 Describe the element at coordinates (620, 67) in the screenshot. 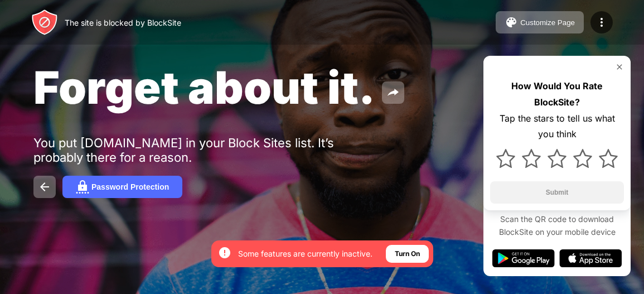

I see `img: rate-us-close.svg` at that location.